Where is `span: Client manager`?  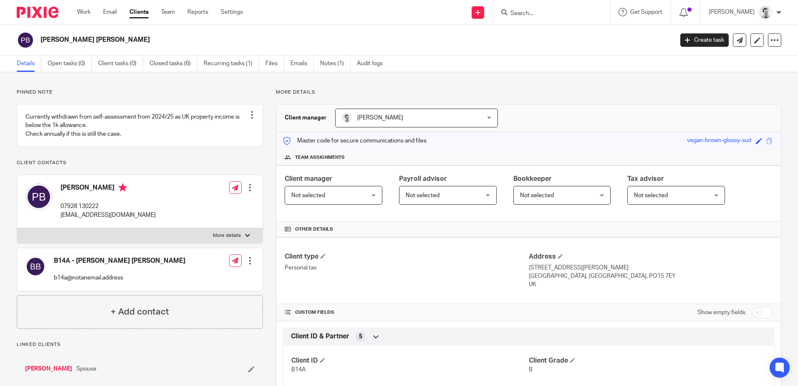 span: Client manager is located at coordinates (309, 179).